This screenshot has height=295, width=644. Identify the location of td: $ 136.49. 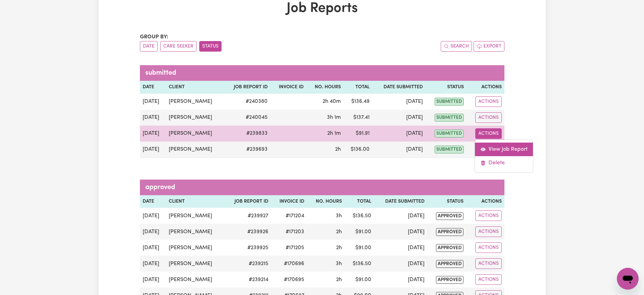
(357, 102).